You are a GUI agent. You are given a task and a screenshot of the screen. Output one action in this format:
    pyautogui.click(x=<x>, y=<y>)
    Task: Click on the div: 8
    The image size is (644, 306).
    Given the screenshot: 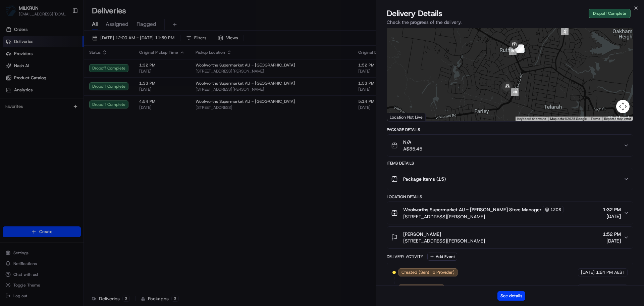 What is the action you would take?
    pyautogui.click(x=520, y=49)
    